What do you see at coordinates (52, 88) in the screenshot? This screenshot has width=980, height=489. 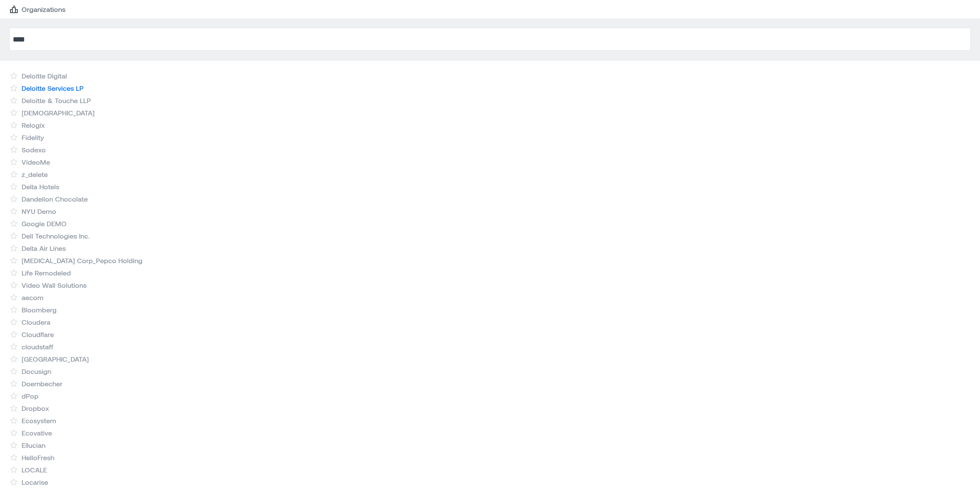 I see `a: Deloitte Services LP` at bounding box center [52, 88].